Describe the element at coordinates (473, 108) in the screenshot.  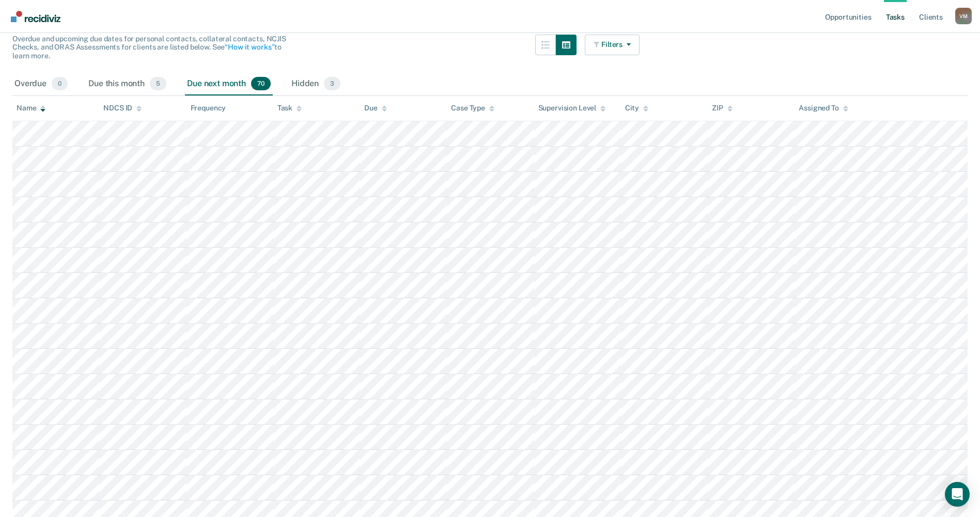
I see `div: Case Type` at that location.